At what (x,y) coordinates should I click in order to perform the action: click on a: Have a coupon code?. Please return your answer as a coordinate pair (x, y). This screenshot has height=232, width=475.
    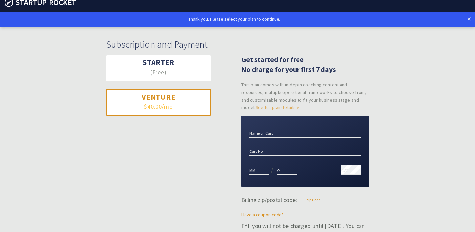
    Looking at the image, I should click on (263, 214).